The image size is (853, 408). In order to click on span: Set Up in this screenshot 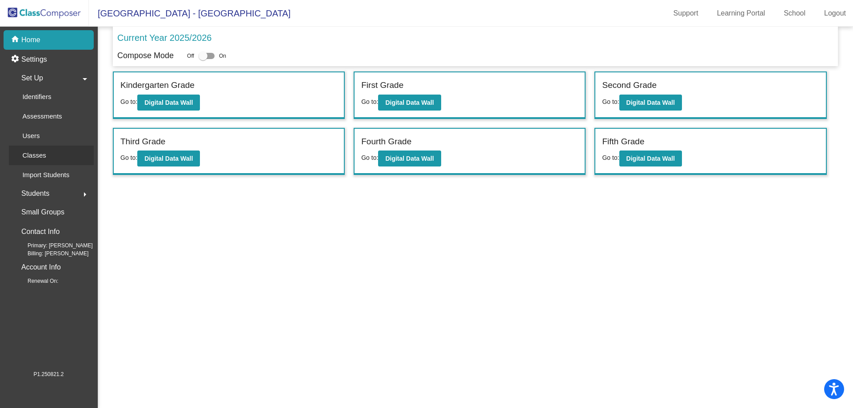, I will do `click(32, 78)`.